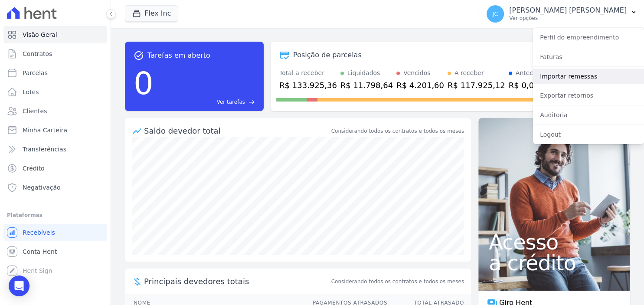 Image resolution: width=644 pixels, height=305 pixels. I want to click on span: task_alt, so click(139, 55).